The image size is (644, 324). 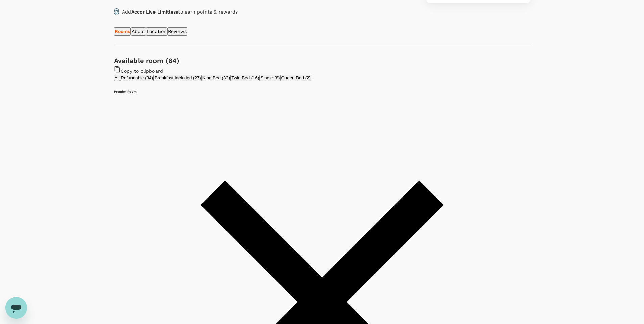 What do you see at coordinates (154, 12) in the screenshot?
I see `span: Accor Live Limitless` at bounding box center [154, 12].